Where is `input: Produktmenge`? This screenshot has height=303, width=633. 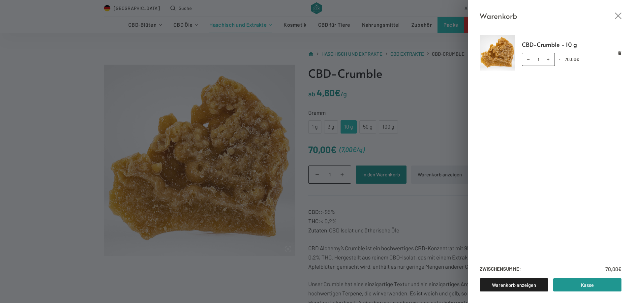 input: Produktmenge is located at coordinates (538, 59).